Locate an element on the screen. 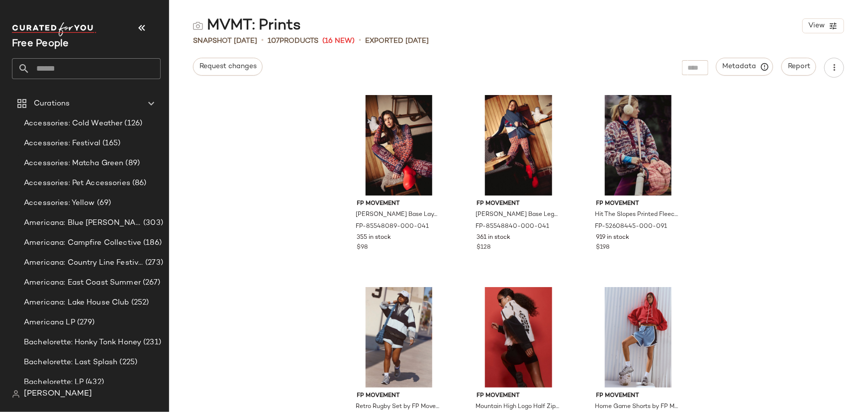 This screenshot has width=868, height=412. img: cfy_white_logo.C9jOOHJF.svg is located at coordinates (54, 30).